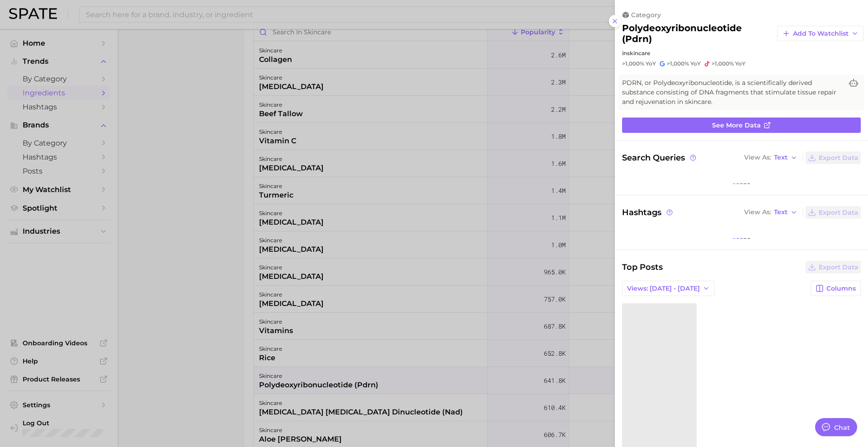 The width and height of the screenshot is (868, 447). I want to click on span: Add to Watchlist, so click(820, 34).